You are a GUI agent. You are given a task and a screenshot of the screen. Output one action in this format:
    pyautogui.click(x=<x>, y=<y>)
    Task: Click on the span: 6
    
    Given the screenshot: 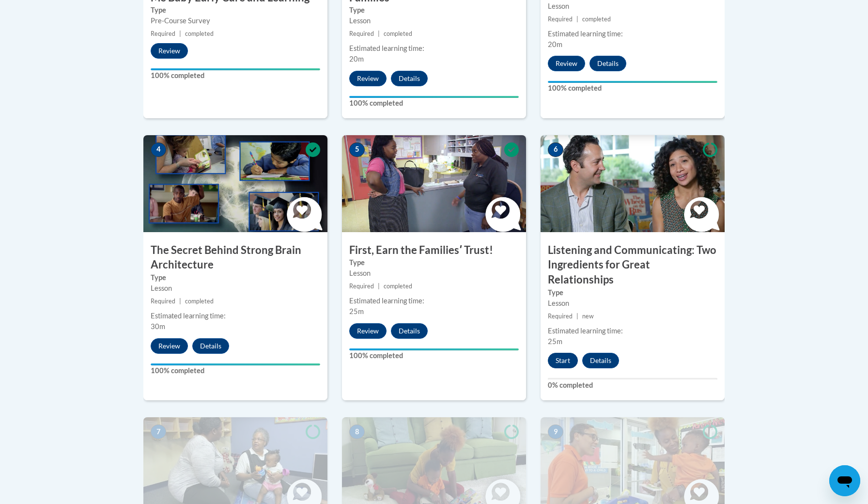 What is the action you would take?
    pyautogui.click(x=555, y=150)
    